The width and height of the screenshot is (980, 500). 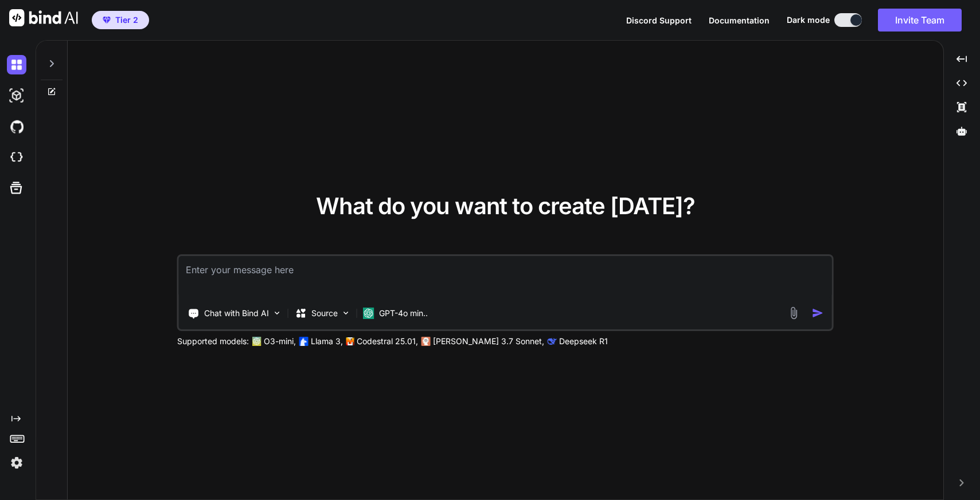 What do you see at coordinates (43, 18) in the screenshot?
I see `img: Bind AI` at bounding box center [43, 18].